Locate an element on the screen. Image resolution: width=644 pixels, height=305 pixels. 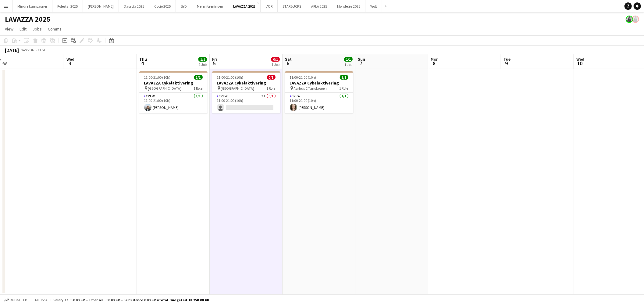
h1: LAVAZZA 2025 is located at coordinates (27, 19).